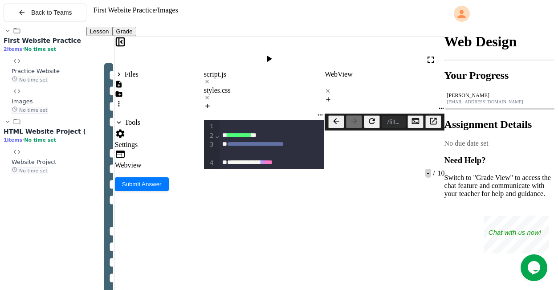 The image size is (558, 290). Describe the element at coordinates (500, 41) in the screenshot. I see `h1: Web Design` at that location.